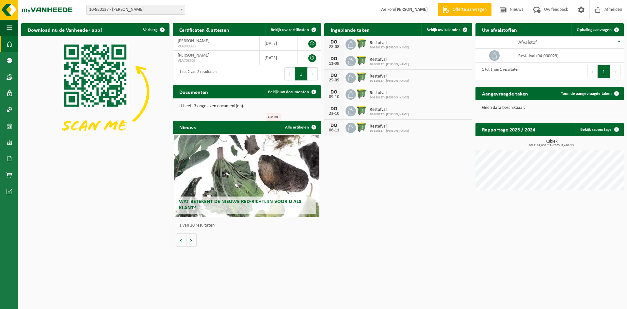  What do you see at coordinates (334, 114) in the screenshot?
I see `div: 23-10` at bounding box center [334, 114].